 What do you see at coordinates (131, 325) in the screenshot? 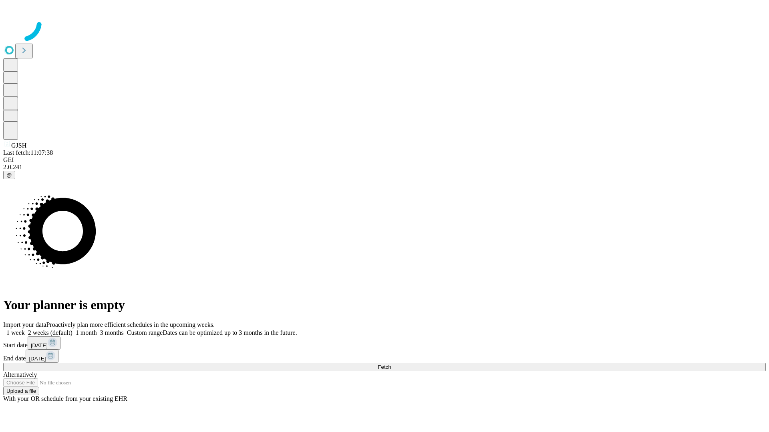
I see `span: Proactively plan more efficient schedules in the upcoming weeks.` at bounding box center [131, 325].